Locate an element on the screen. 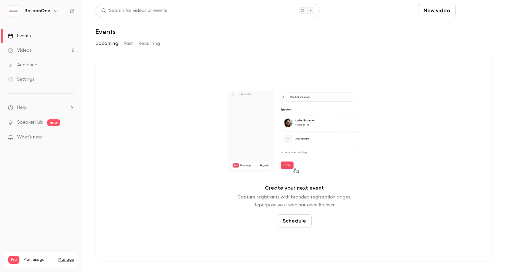 This screenshot has height=272, width=506. h6: BalloonOne is located at coordinates (37, 11).